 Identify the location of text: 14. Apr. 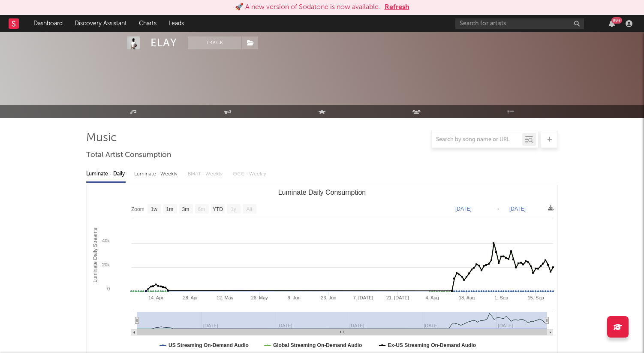
(155, 298).